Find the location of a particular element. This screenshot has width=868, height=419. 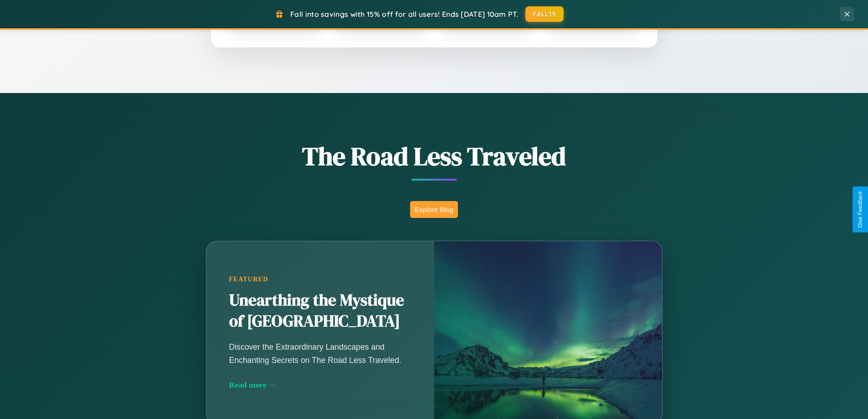

h1: The Road Less Traveled is located at coordinates (435, 156).